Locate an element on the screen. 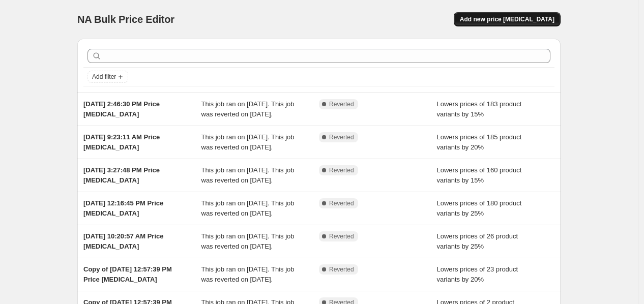  span: Lowers prices of 185 product variants by 20% is located at coordinates (479, 142).